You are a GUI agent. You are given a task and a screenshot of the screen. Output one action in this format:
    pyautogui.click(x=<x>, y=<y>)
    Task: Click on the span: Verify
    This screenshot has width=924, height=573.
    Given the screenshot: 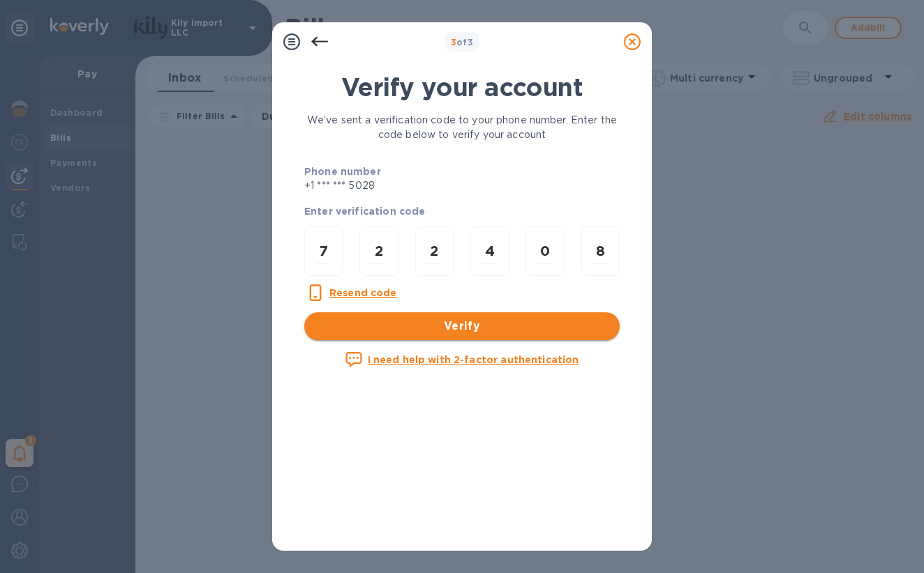 What is the action you would take?
    pyautogui.click(x=462, y=326)
    